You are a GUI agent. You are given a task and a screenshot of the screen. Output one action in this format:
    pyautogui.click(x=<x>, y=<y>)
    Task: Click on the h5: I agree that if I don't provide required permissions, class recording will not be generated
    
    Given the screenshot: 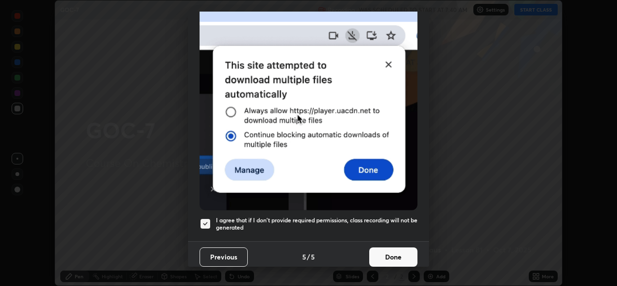 What is the action you would take?
    pyautogui.click(x=317, y=224)
    